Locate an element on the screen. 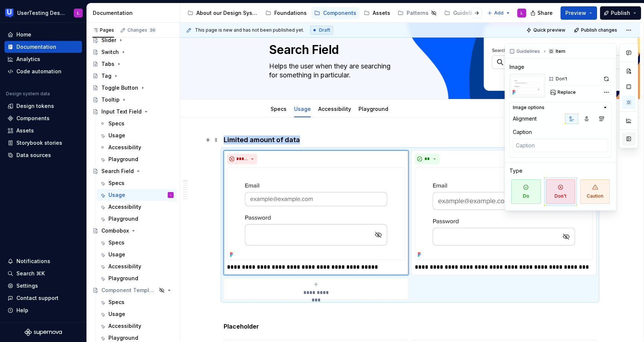  div: Home is located at coordinates (24, 35).